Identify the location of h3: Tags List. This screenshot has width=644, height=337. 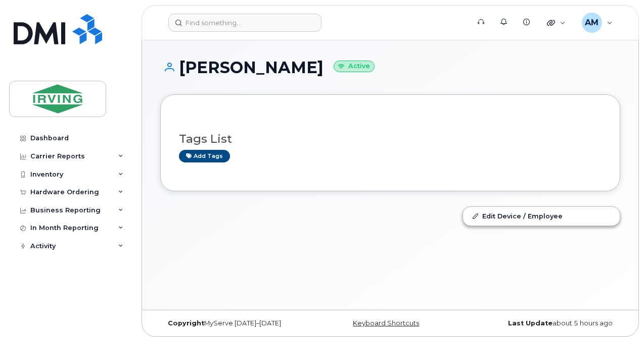
(390, 139).